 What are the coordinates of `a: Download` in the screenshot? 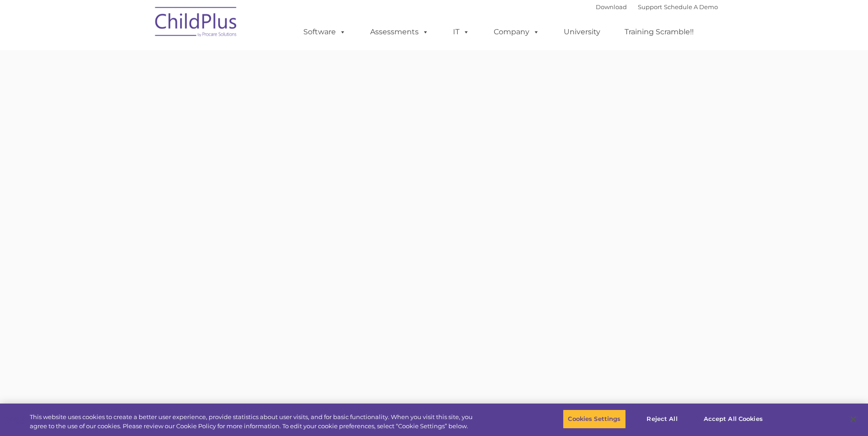 It's located at (611, 7).